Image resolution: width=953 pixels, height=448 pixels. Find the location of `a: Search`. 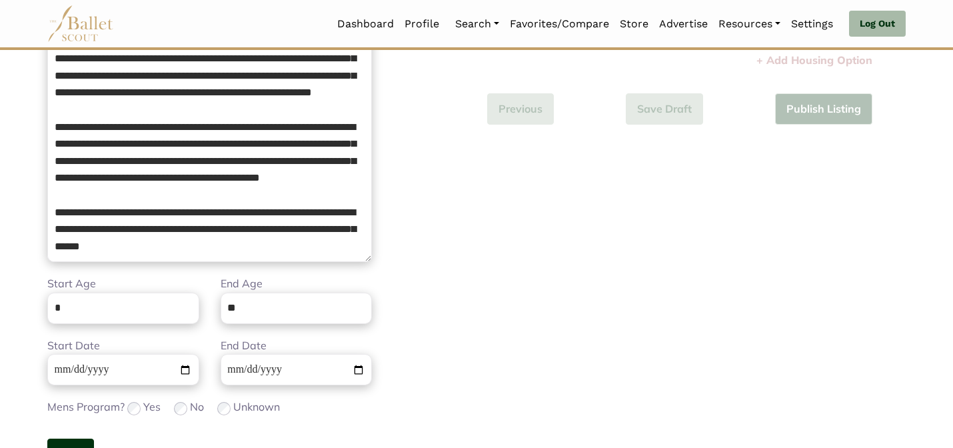

a: Search is located at coordinates (477, 24).